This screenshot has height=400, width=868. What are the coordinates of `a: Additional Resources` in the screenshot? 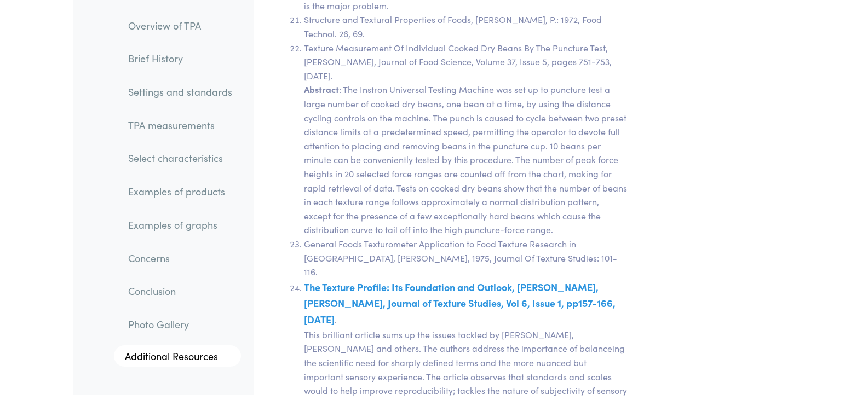 It's located at (177, 356).